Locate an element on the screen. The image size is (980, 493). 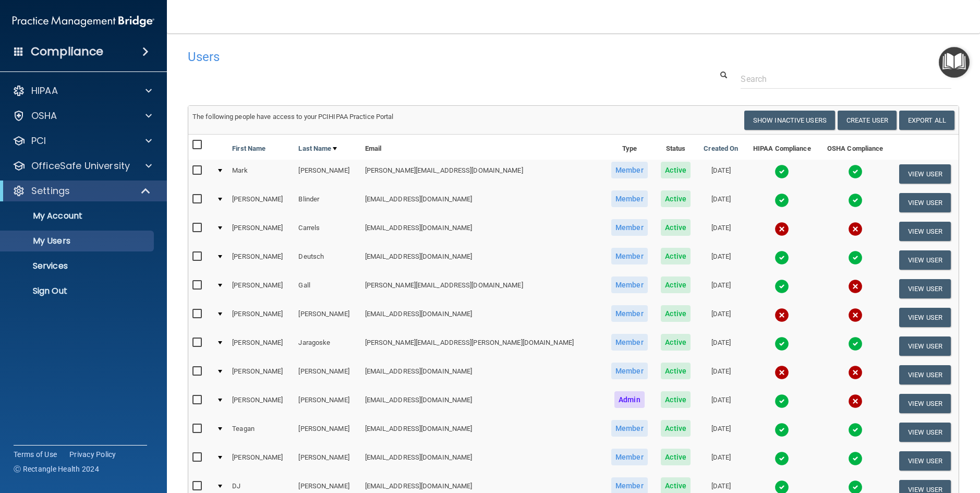
a: Last Name is located at coordinates (318, 149).